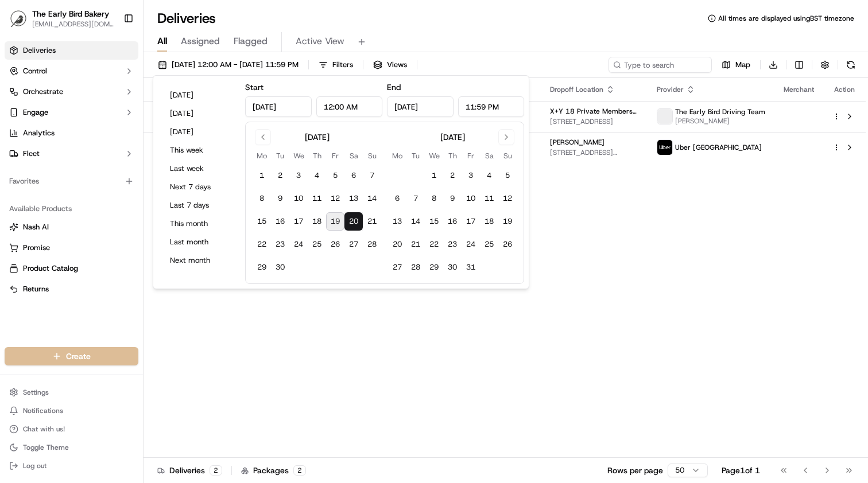  What do you see at coordinates (199, 260) in the screenshot?
I see `button: Next month` at bounding box center [199, 260].